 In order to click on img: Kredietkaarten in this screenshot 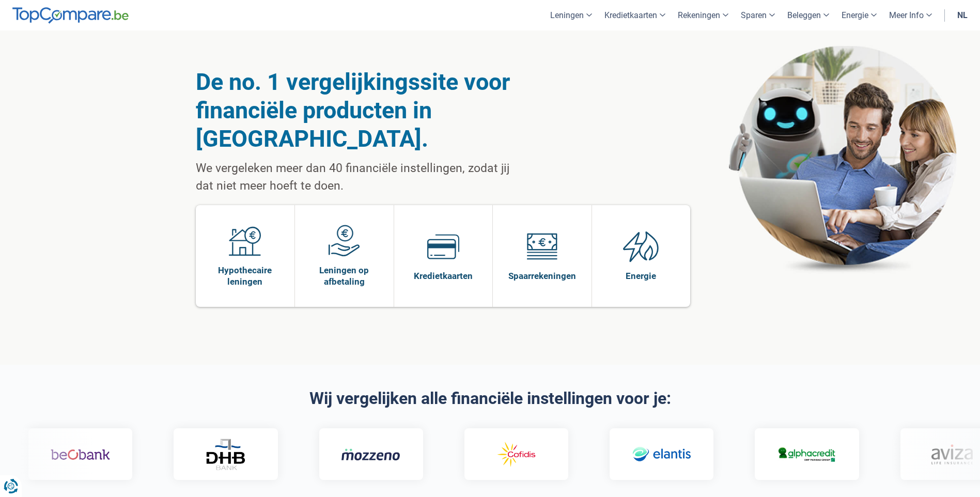, I will do `click(443, 246)`.